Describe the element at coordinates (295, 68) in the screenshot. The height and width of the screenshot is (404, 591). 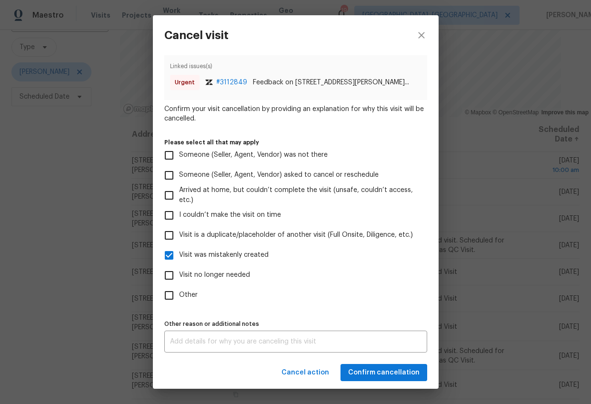
I see `span: Linked issues(s)` at that location.